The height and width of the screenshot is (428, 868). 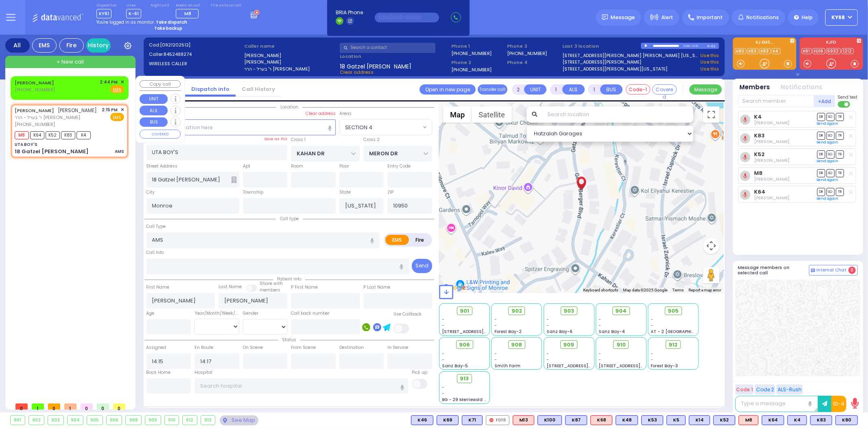 I want to click on span: Phone 3, so click(x=534, y=46).